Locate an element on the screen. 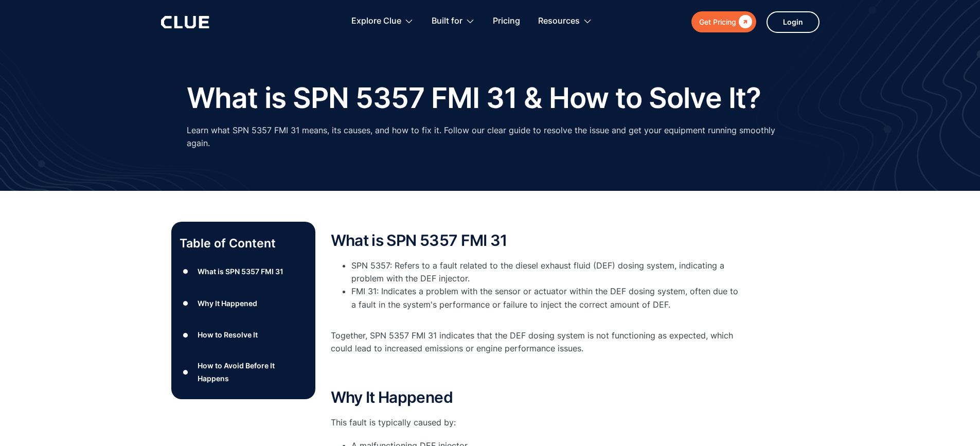  a: ●How to Avoid Before It Happens is located at coordinates (244, 372).